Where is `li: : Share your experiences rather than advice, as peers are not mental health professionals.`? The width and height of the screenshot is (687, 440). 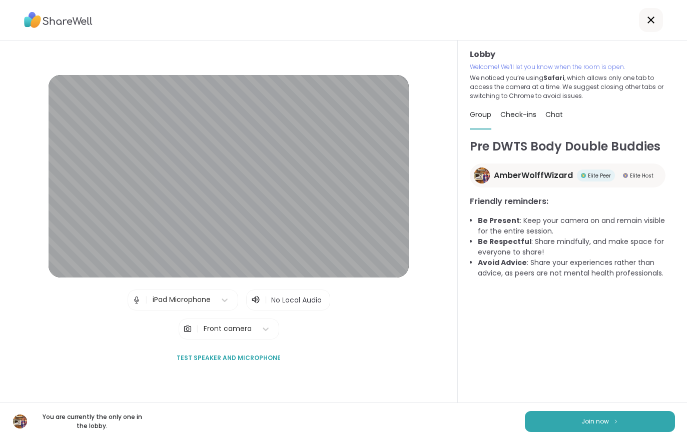 li: : Share your experiences rather than advice, as peers are not mental health professionals. is located at coordinates (576, 268).